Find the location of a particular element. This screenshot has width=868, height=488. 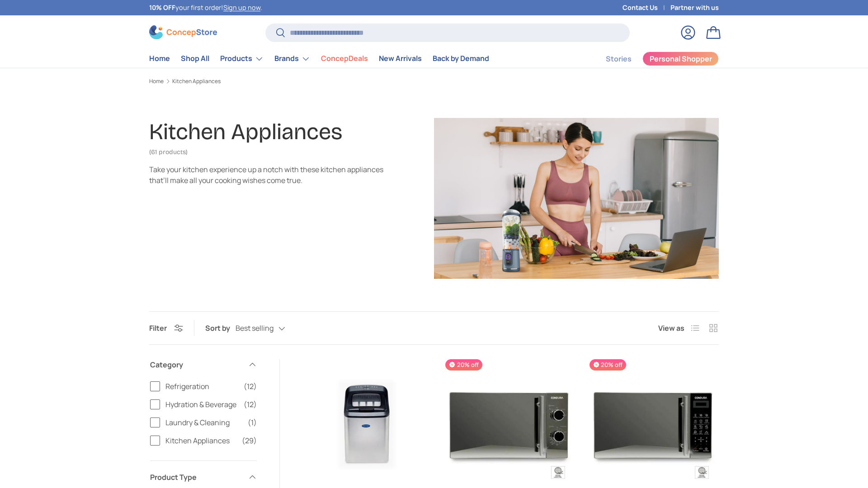

img: Kitchen Appliances is located at coordinates (576, 198).